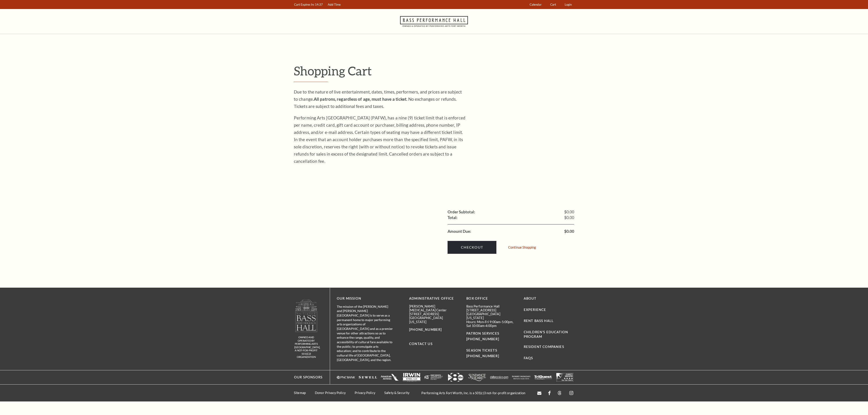 This screenshot has height=415, width=868. I want to click on a: Sitemap, so click(300, 393).